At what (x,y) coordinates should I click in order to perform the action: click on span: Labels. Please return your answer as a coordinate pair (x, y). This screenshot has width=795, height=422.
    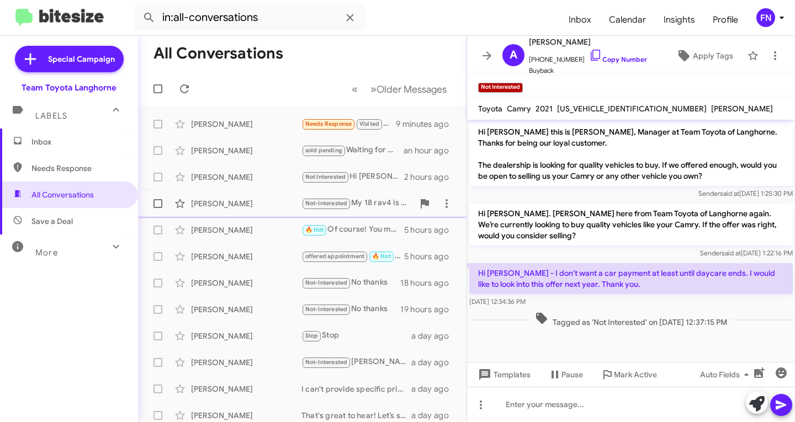
    Looking at the image, I should click on (51, 116).